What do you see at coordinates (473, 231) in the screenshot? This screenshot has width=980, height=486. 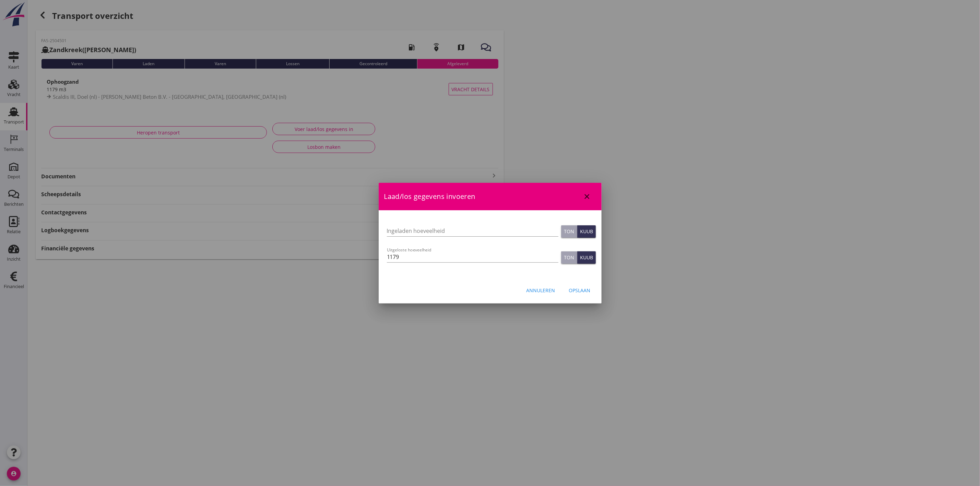 I see `input: Ingeladen hoeveelheid` at bounding box center [473, 231].